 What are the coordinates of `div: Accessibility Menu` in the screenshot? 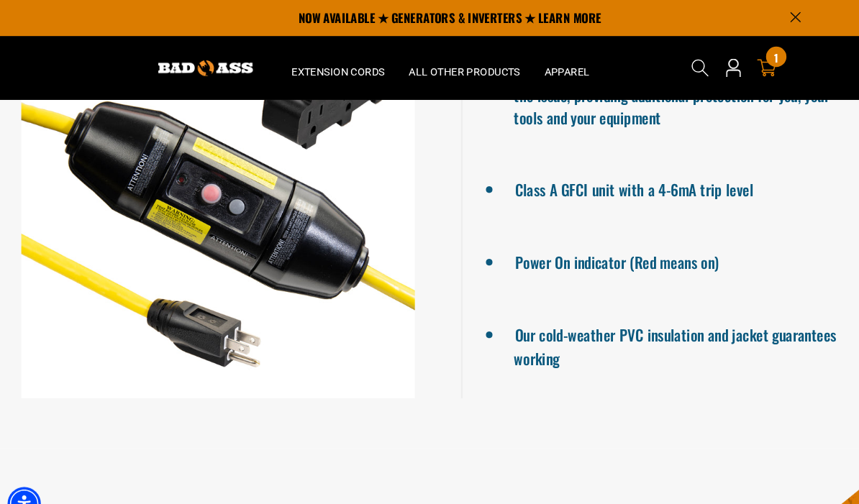 It's located at (25, 479).